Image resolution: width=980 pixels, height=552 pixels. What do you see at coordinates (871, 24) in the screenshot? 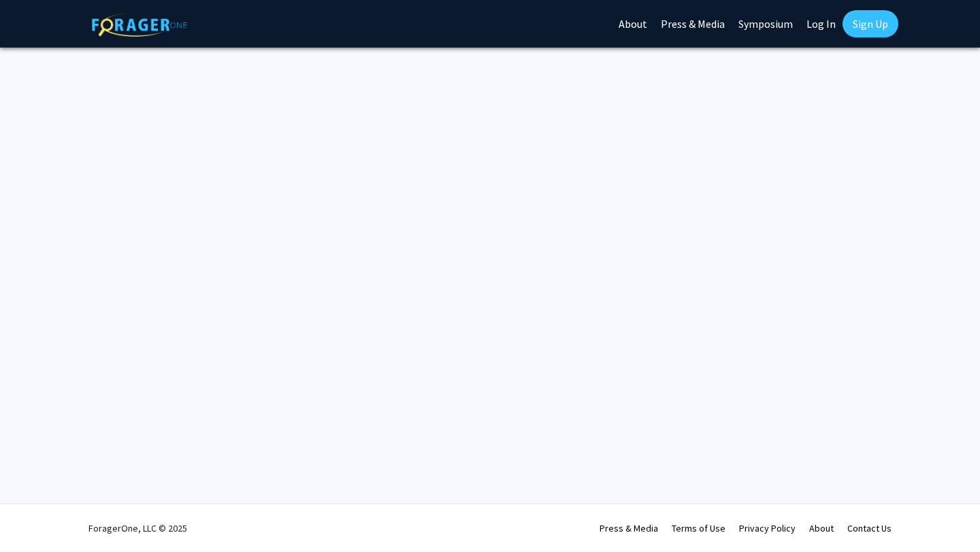
I see `a: Sign Up` at bounding box center [871, 24].